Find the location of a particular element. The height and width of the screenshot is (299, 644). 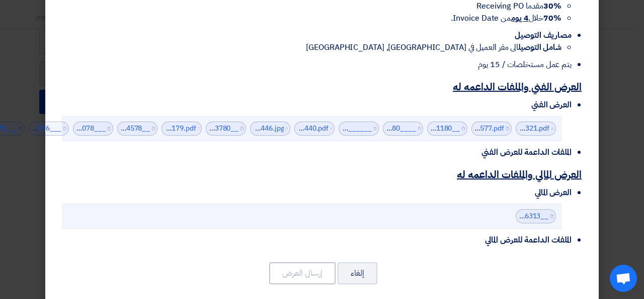

span: الملفات الداعمة للعرض الفني is located at coordinates (527, 153).